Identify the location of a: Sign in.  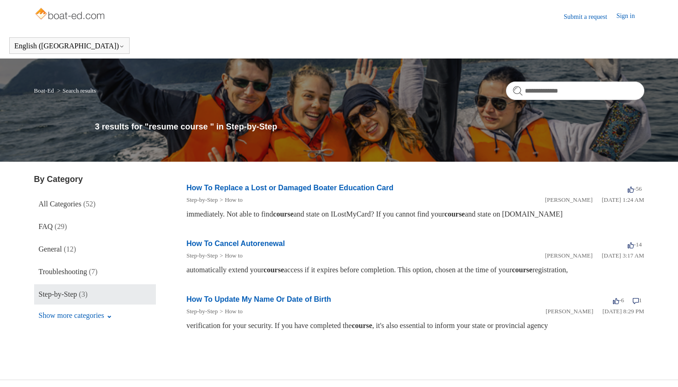
(630, 17).